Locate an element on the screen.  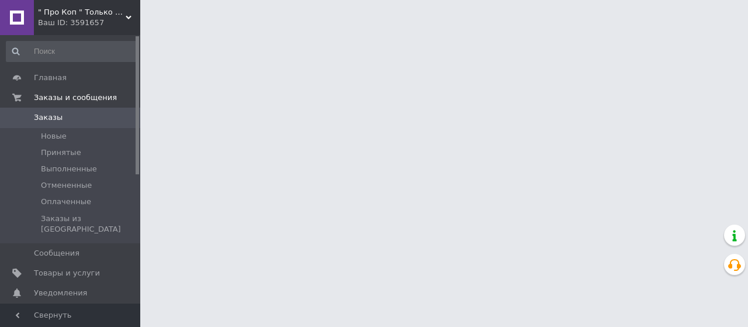
span: Главная is located at coordinates (50, 78).